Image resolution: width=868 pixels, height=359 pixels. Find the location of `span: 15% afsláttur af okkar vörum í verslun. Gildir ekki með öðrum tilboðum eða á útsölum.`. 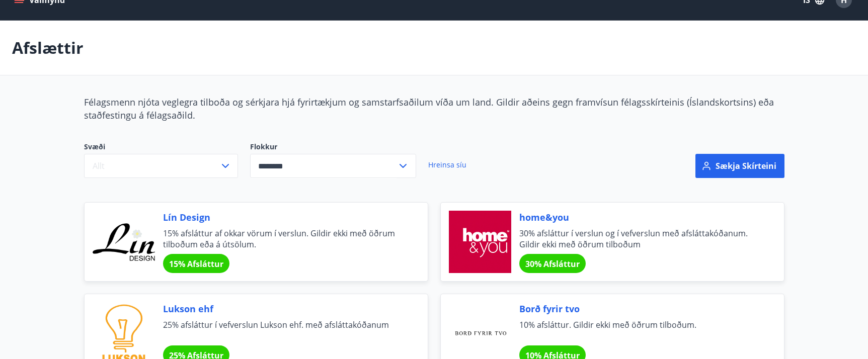

span: 15% afsláttur af okkar vörum í verslun. Gildir ekki með öðrum tilboðum eða á útsölum. is located at coordinates (283, 239).